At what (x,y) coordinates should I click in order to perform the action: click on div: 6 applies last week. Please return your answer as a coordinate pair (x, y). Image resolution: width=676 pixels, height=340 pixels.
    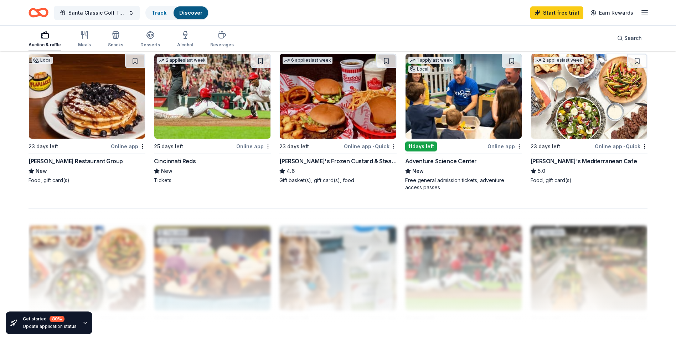
    Looking at the image, I should click on (307, 60).